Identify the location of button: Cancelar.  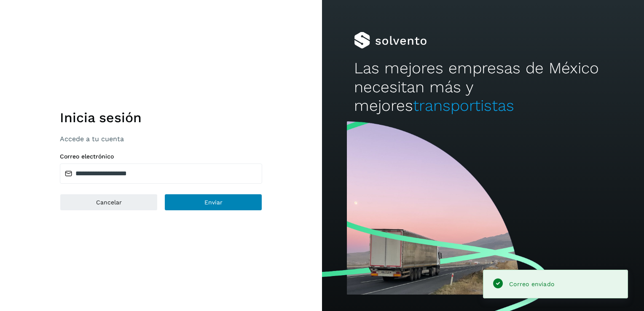
(109, 202).